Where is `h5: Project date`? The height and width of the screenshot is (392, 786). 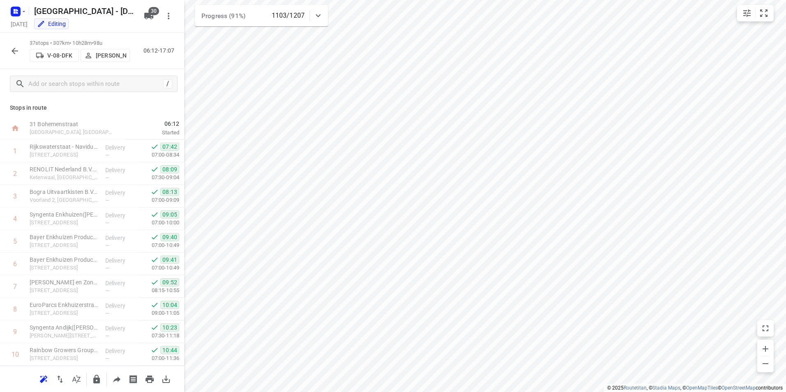 h5: Project date is located at coordinates (19, 24).